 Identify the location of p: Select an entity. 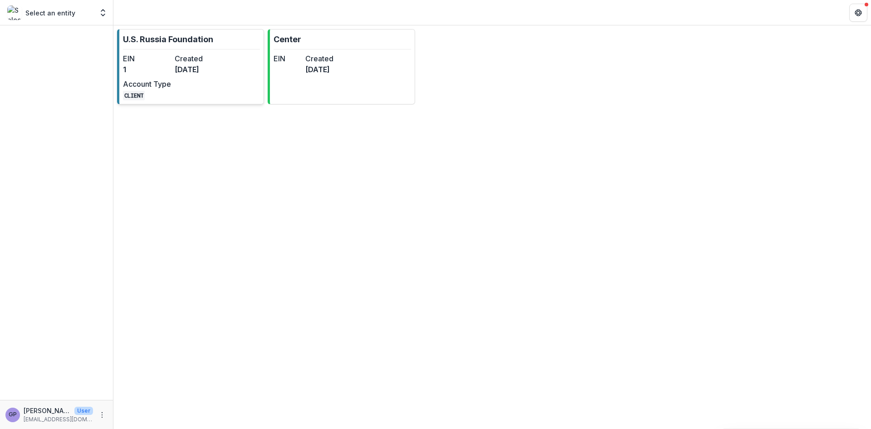
(50, 13).